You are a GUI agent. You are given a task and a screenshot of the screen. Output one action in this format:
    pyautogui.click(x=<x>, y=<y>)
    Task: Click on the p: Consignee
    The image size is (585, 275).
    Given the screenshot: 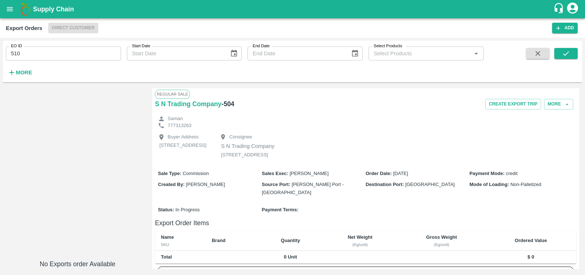 What is the action you would take?
    pyautogui.click(x=241, y=137)
    